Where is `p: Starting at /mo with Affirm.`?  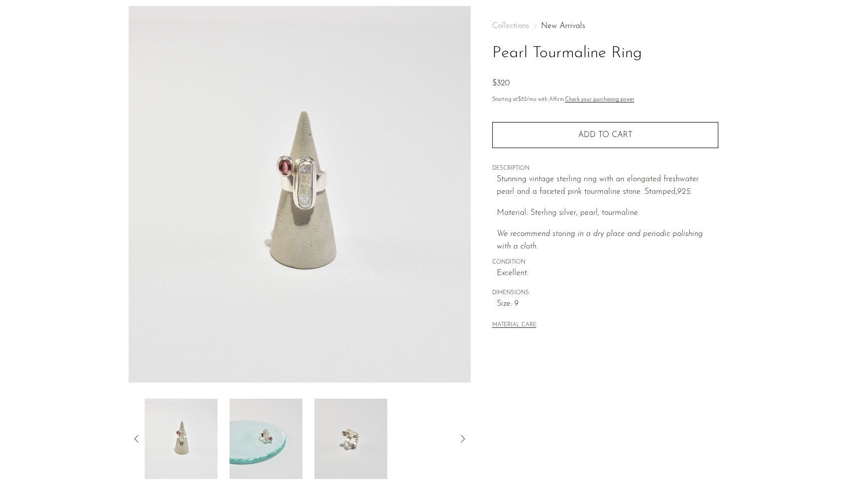
p: Starting at /mo with Affirm. is located at coordinates (606, 100).